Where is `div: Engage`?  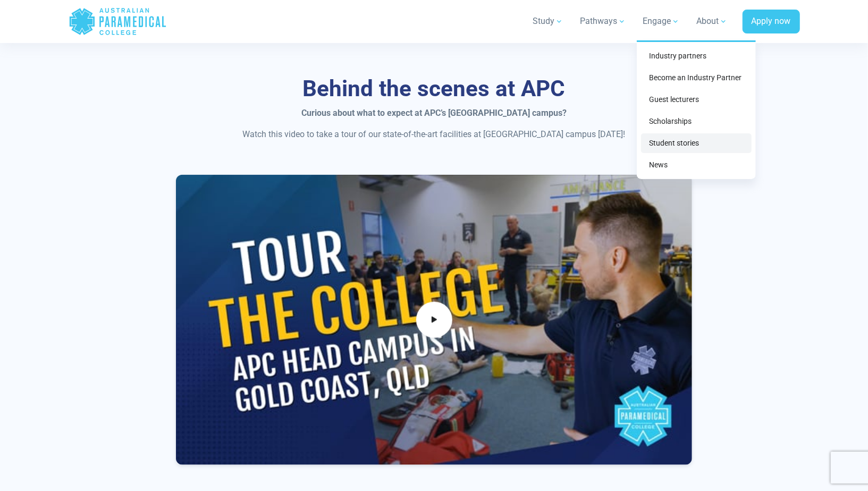 div: Engage is located at coordinates (697, 110).